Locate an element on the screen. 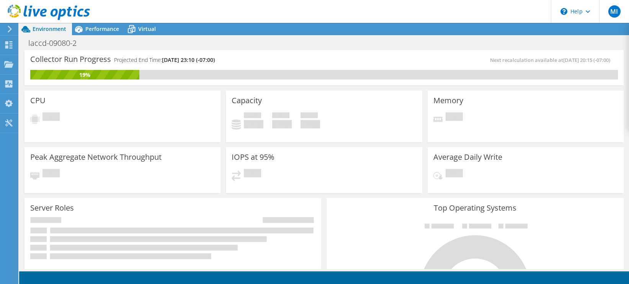  h1: laccd-09080-2 is located at coordinates (57, 43).